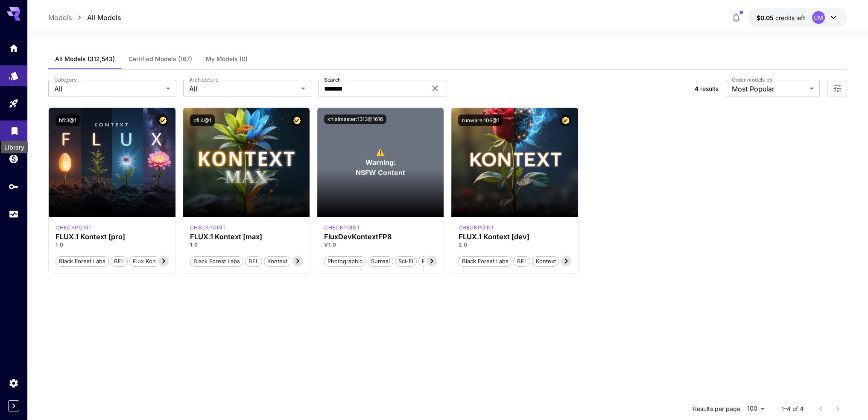 This screenshot has height=420, width=868. What do you see at coordinates (381, 261) in the screenshot?
I see `span: Surreal` at bounding box center [381, 261].